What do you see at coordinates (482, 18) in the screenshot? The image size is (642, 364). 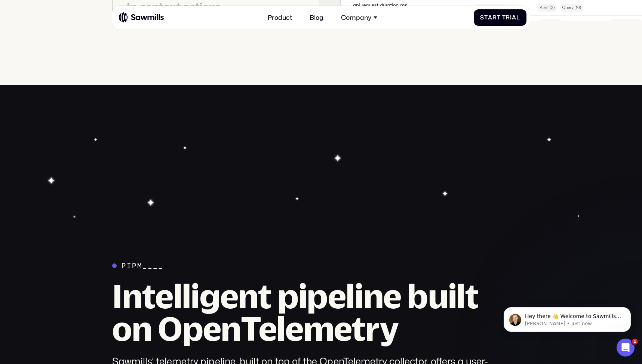 I see `span: S` at bounding box center [482, 18].